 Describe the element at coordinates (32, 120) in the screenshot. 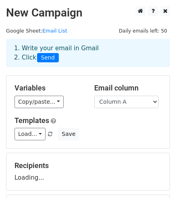

I see `a: Templates` at that location.